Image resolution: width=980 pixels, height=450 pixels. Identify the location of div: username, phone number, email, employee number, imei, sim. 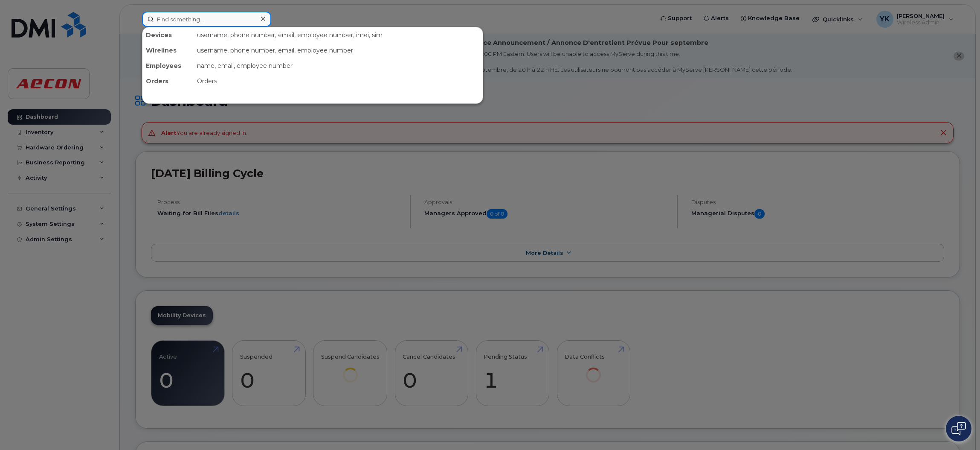
(338, 35).